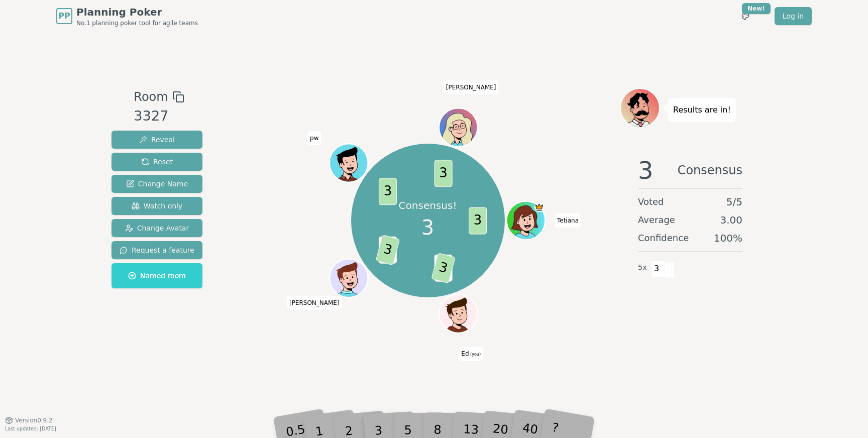 The height and width of the screenshot is (438, 868). Describe the element at coordinates (137, 12) in the screenshot. I see `span: Planning Poker` at that location.